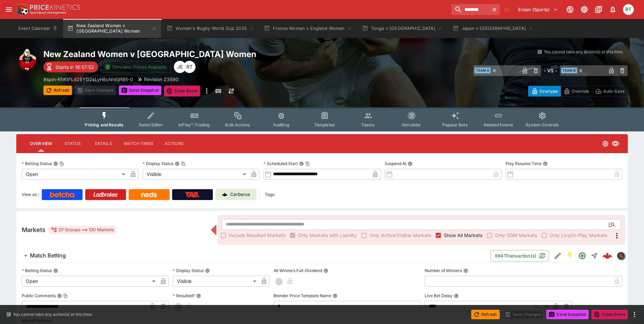  I want to click on p: Number of Winners, so click(443, 270).